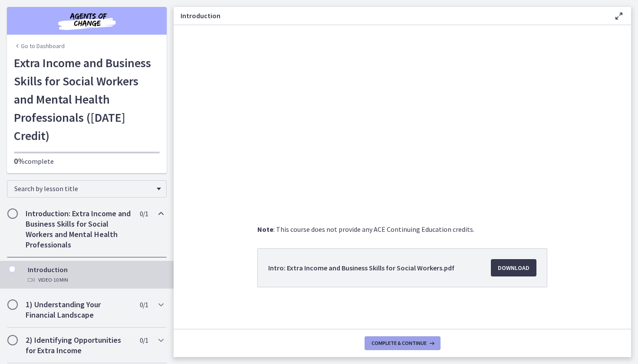 This screenshot has height=364, width=638. I want to click on span: 0%, so click(19, 161).